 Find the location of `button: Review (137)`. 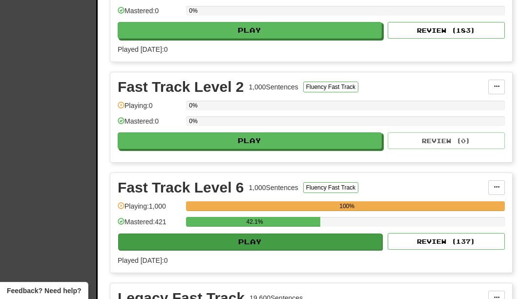

button: Review (137) is located at coordinates (447, 241).